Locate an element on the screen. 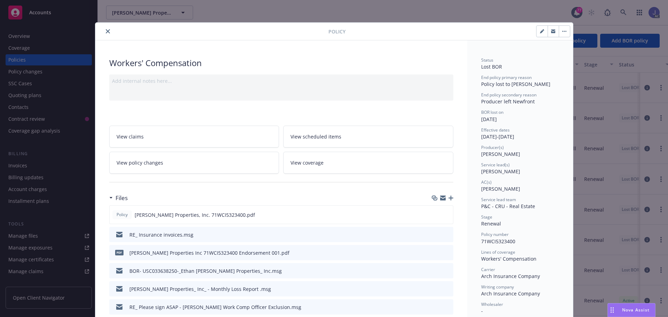 The height and width of the screenshot is (317, 668). div: Add internal notes here... is located at coordinates (281, 81).